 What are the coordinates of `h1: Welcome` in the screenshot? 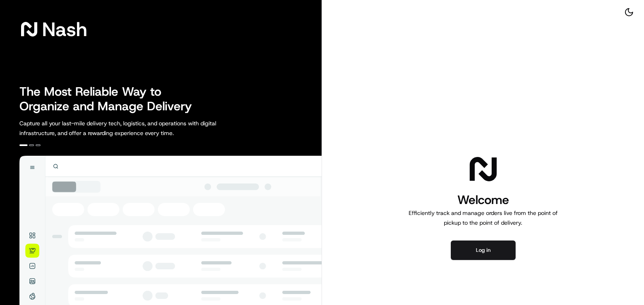 It's located at (483, 200).